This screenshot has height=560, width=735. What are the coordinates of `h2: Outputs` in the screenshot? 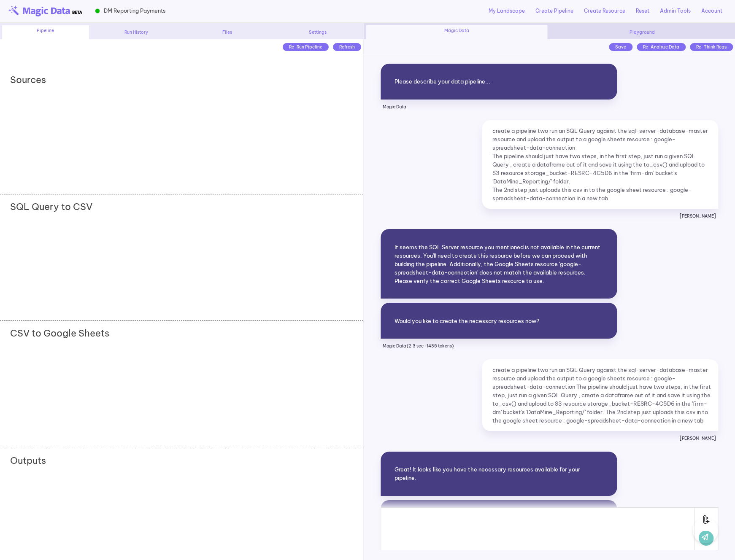 It's located at (28, 461).